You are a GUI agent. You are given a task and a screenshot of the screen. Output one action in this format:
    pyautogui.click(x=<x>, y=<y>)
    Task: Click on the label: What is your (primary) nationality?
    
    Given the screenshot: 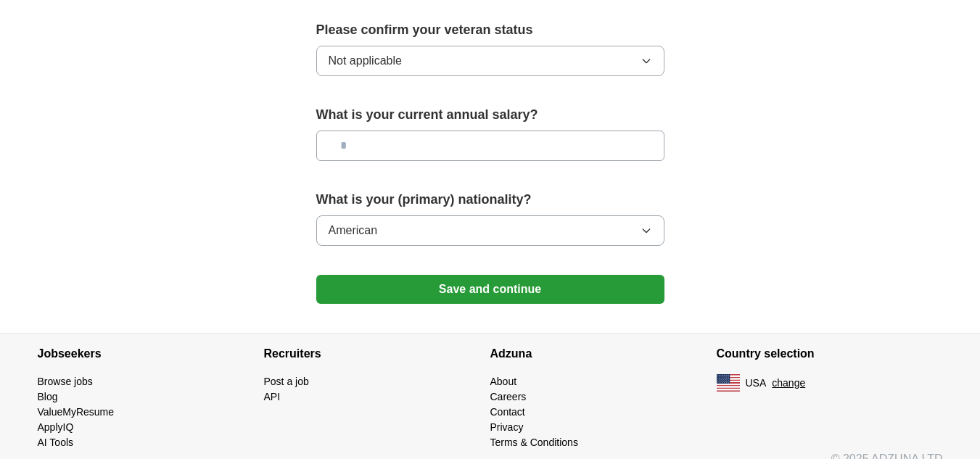 What is the action you would take?
    pyautogui.click(x=490, y=200)
    